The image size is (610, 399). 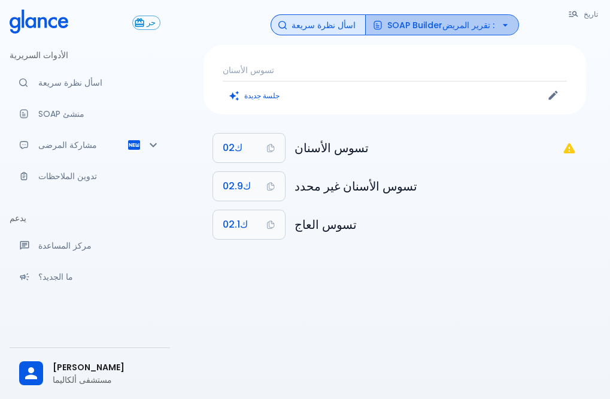 I want to click on font: ما الجديد؟, so click(x=56, y=277).